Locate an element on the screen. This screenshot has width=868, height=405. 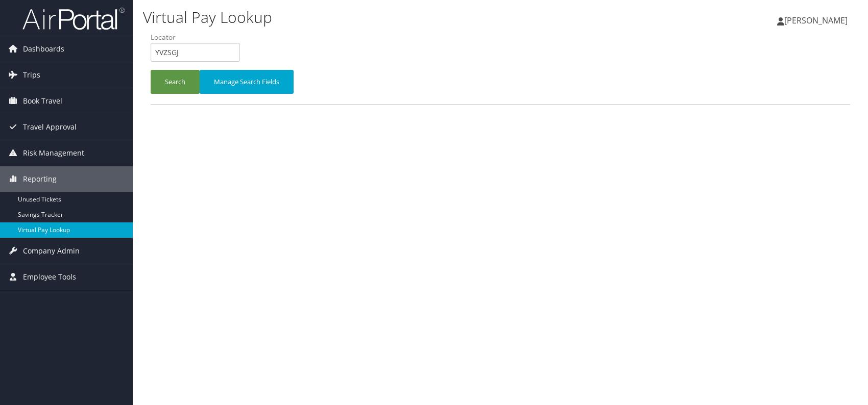
span: Travel Approval is located at coordinates (49, 127).